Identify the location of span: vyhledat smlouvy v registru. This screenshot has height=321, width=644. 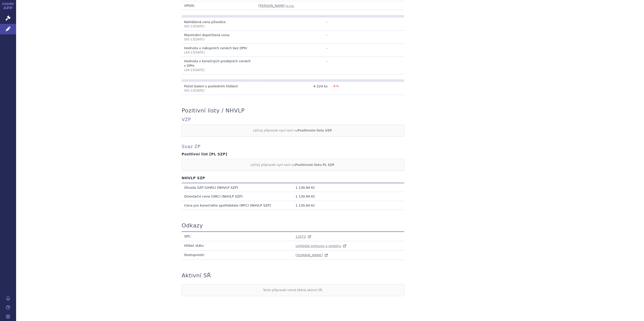
(318, 246).